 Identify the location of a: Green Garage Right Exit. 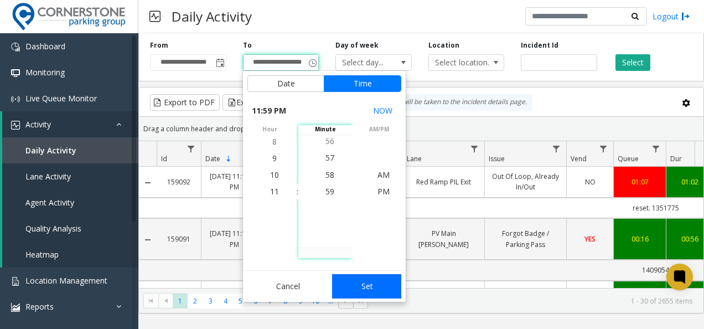
(443, 296).